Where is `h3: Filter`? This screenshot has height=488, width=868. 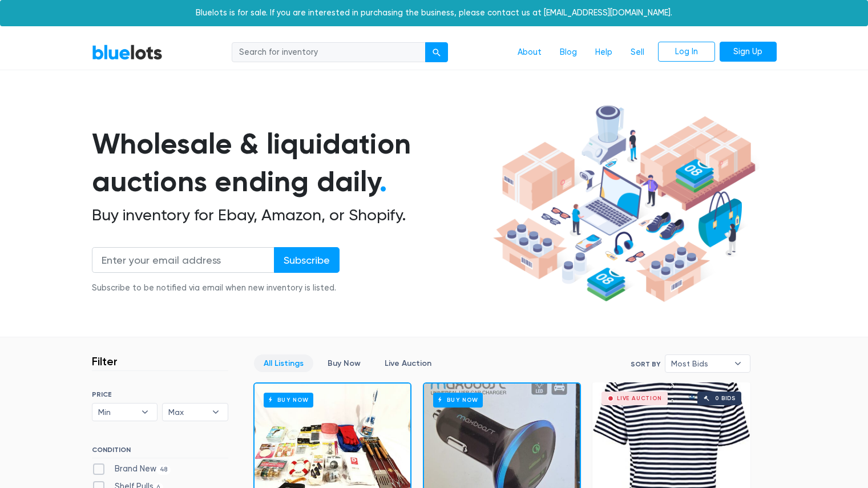
h3: Filter is located at coordinates (105, 362).